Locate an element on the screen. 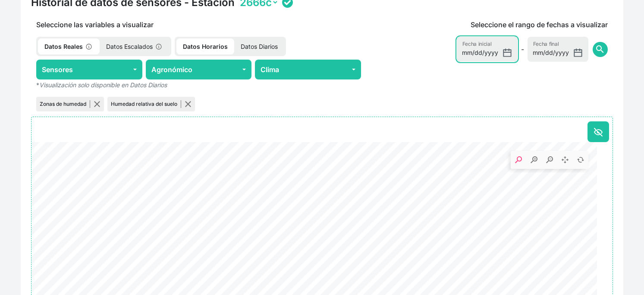 The width and height of the screenshot is (644, 295). p: Datos Horarios is located at coordinates (205, 46).